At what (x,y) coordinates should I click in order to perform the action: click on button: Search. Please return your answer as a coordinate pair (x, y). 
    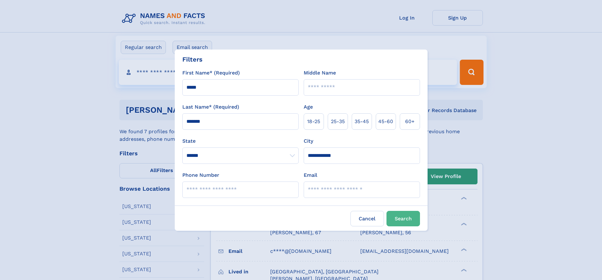
    Looking at the image, I should click on (403, 219).